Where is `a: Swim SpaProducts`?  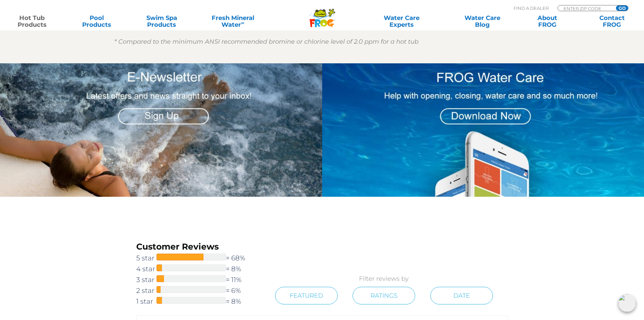
a: Swim SpaProducts is located at coordinates (162, 21).